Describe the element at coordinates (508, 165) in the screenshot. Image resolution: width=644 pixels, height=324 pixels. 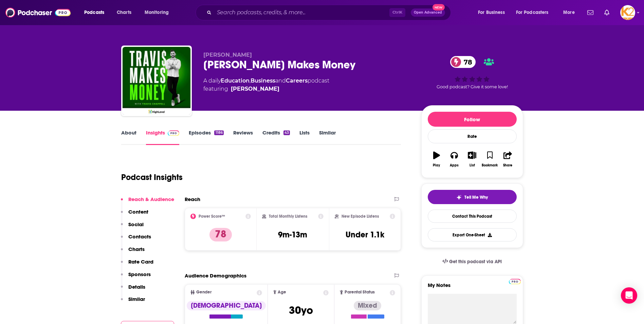
I see `div: Share` at that location.